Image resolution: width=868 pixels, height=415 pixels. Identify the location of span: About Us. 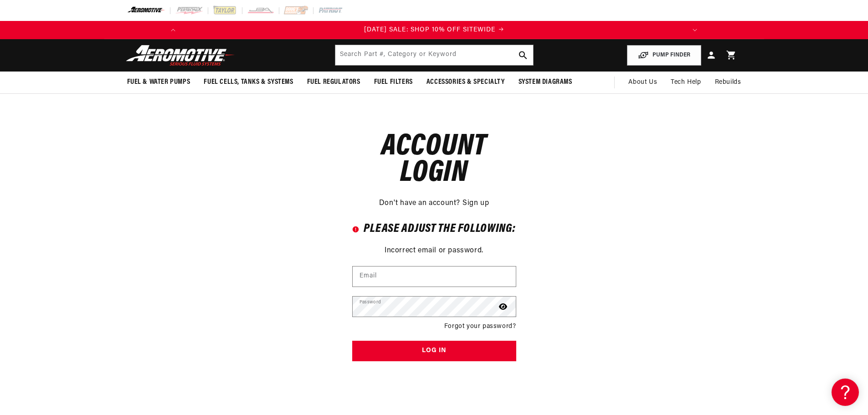
(642, 82).